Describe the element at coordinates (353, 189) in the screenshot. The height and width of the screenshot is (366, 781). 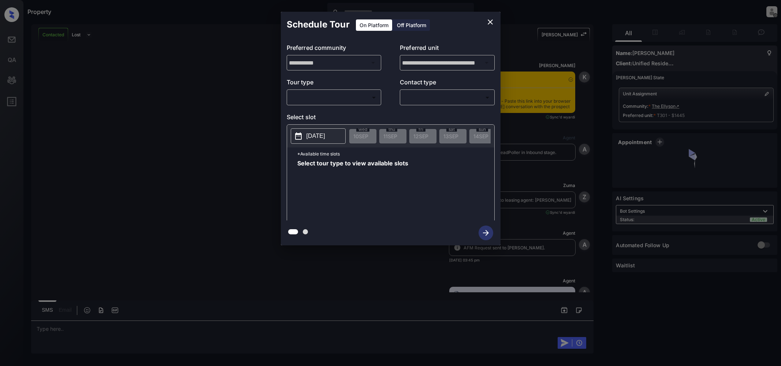
I see `span: Select tour type to view available slots` at that location.